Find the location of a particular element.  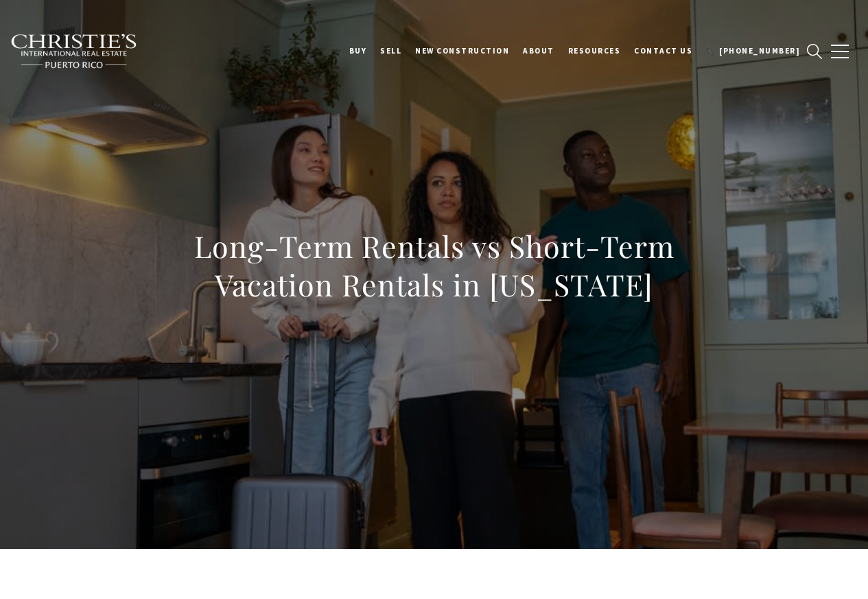

span: Contact Us is located at coordinates (663, 51).